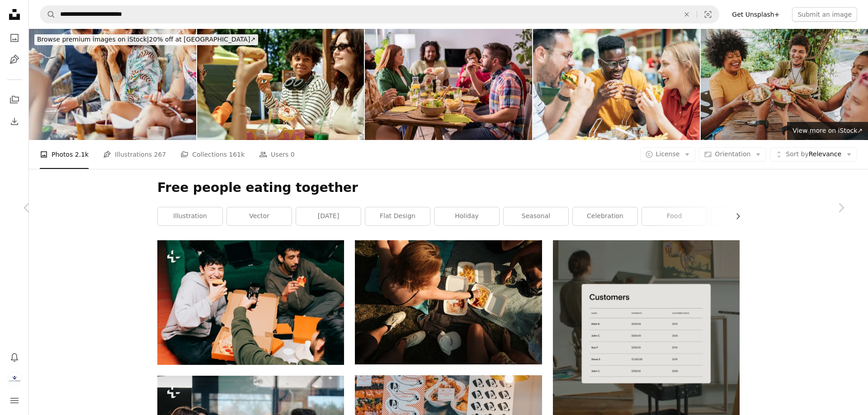 The width and height of the screenshot is (868, 415). What do you see at coordinates (674, 217) in the screenshot?
I see `a: food` at bounding box center [674, 217].